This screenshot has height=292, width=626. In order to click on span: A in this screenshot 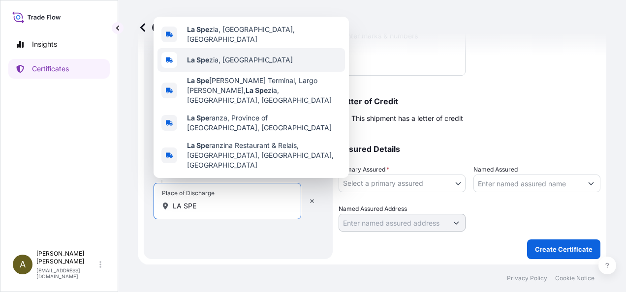, I will do `click(23, 265)`.